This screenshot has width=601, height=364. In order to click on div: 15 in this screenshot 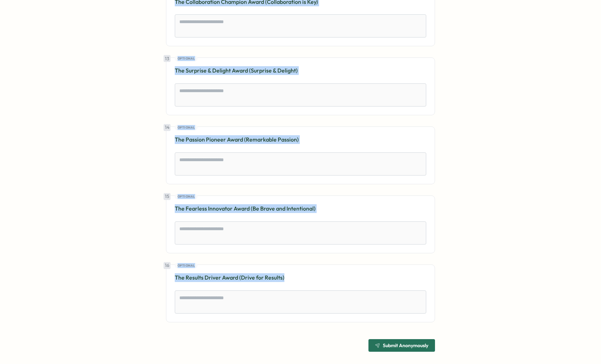, I will do `click(167, 196)`.